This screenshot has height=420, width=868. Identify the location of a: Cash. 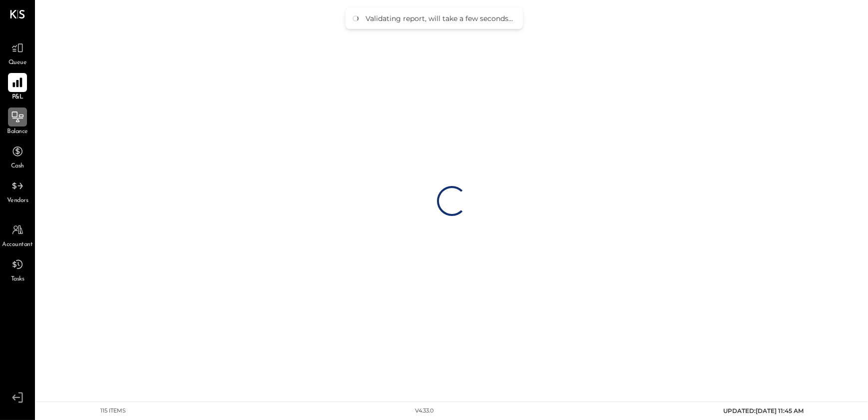
(17, 156).